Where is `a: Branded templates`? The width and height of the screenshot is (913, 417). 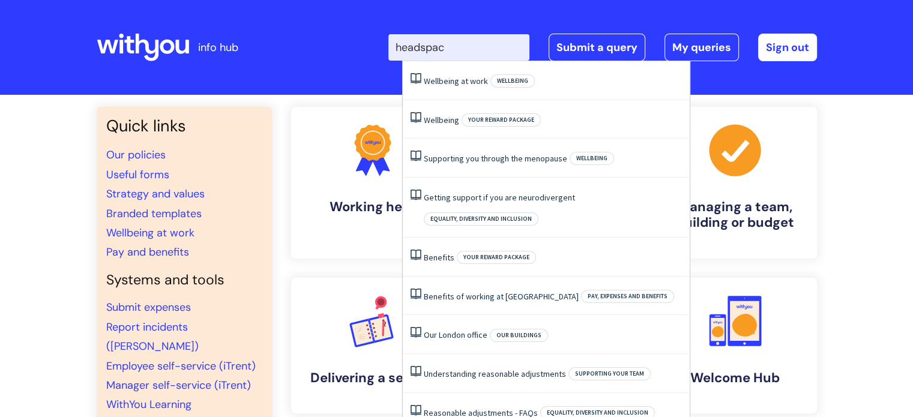
a: Branded templates is located at coordinates (154, 214).